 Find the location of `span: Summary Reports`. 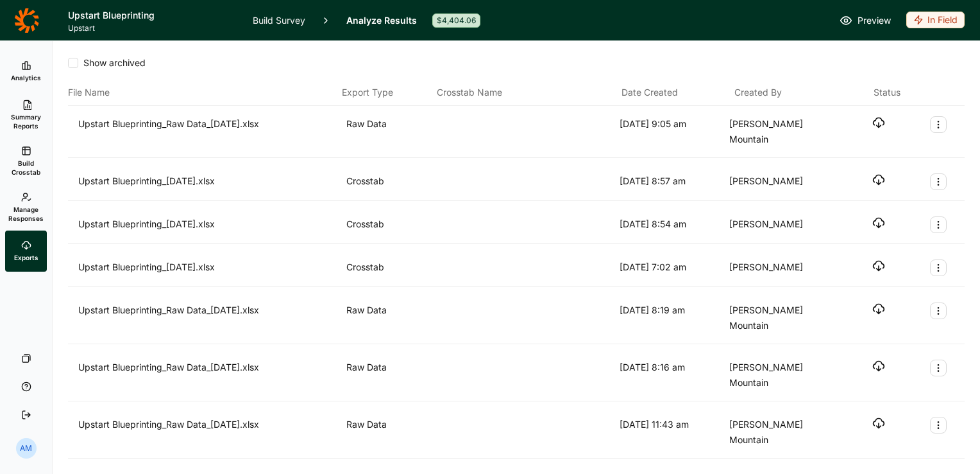

span: Summary Reports is located at coordinates (25, 121).